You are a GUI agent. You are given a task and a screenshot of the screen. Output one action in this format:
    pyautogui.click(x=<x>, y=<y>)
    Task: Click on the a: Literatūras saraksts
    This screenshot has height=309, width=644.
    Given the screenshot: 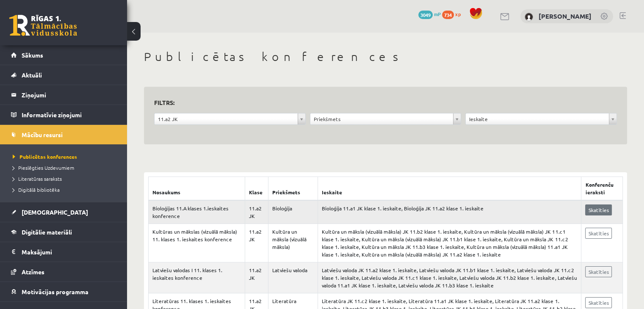 What is the action you would take?
    pyautogui.click(x=66, y=179)
    